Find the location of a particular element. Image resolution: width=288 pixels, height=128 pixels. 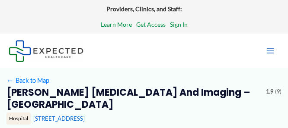

span: 1.9 is located at coordinates (270, 92).